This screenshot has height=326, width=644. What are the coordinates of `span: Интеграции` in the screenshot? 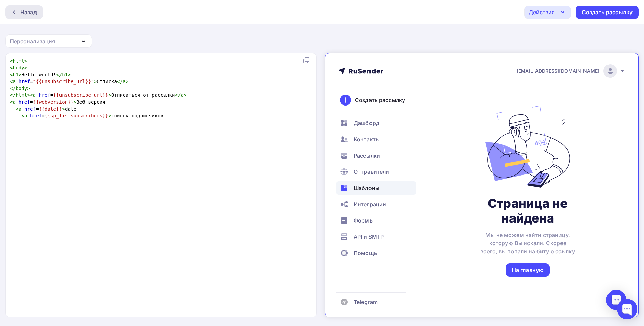 It's located at (39, 145).